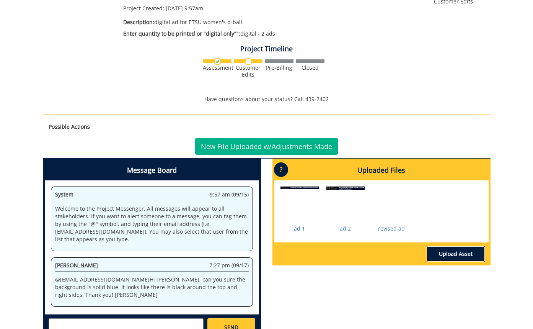  I want to click on a: New File Uploaded w/Adjustments Made, so click(266, 146).